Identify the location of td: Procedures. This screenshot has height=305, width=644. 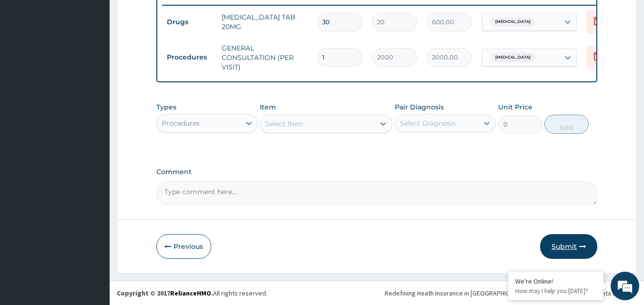
(189, 57).